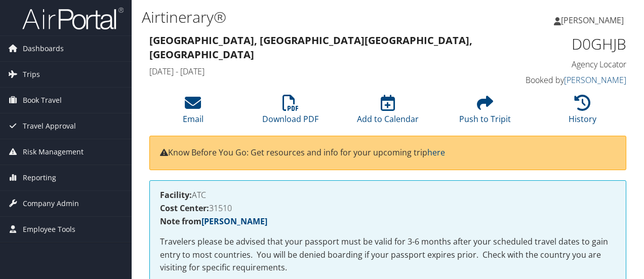 This screenshot has height=279, width=644. What do you see at coordinates (290, 112) in the screenshot?
I see `a: Download PDF` at bounding box center [290, 112].